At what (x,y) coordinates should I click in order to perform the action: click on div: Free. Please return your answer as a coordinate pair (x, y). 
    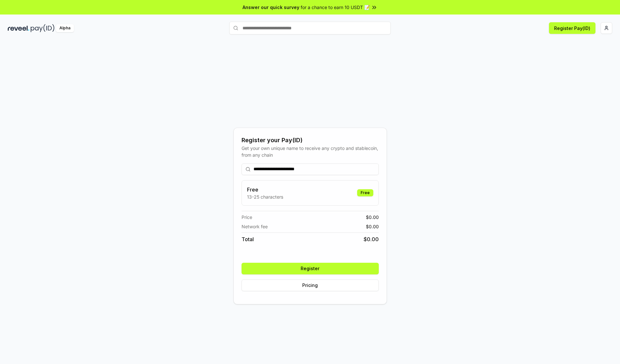
    Looking at the image, I should click on (365, 193).